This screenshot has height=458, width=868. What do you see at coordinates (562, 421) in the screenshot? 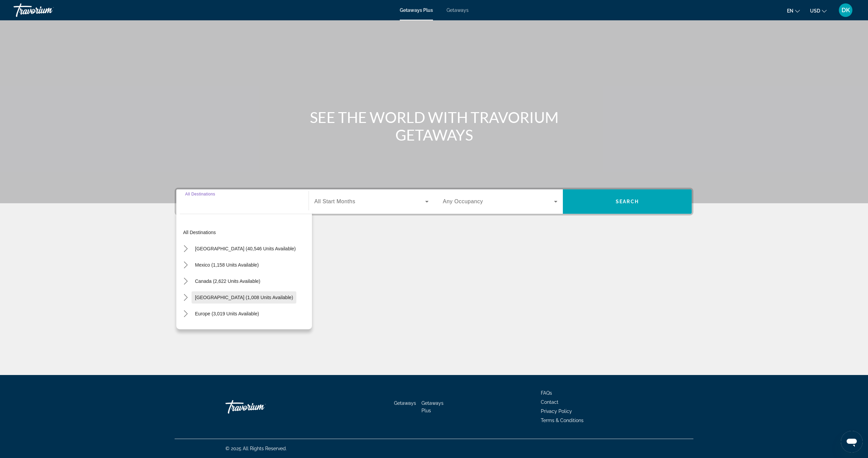
I see `span: Terms & Conditions` at bounding box center [562, 421].